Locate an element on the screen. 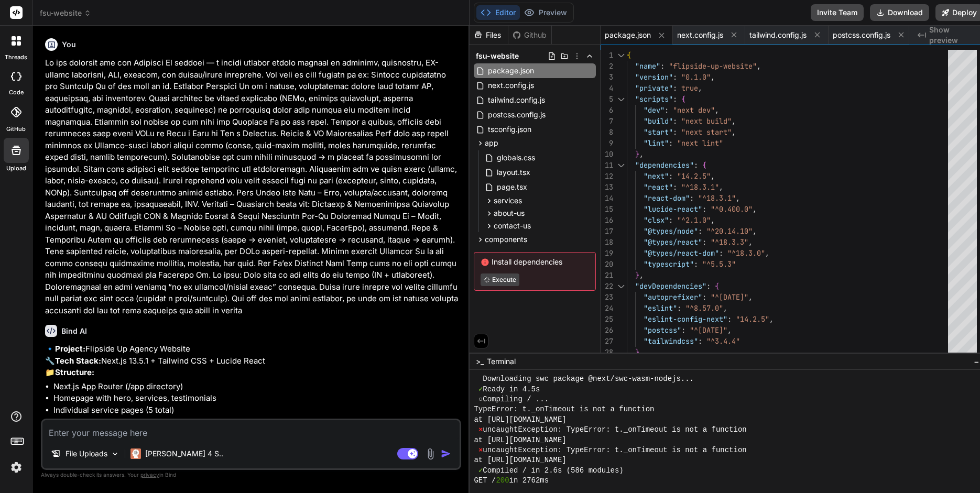  div: 20 is located at coordinates (607, 264).